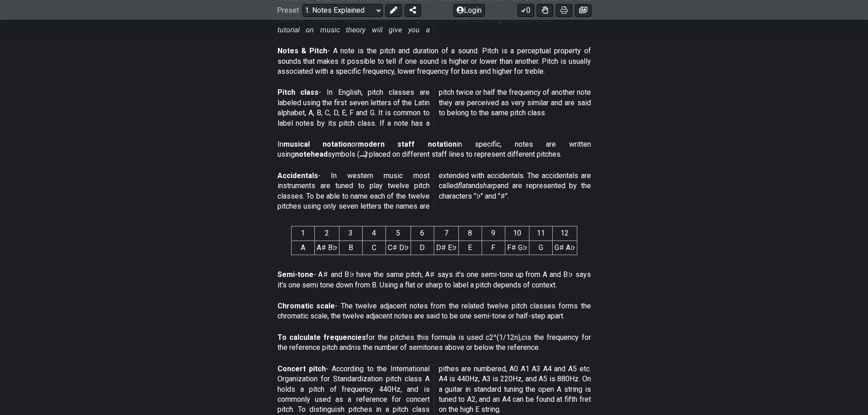 The width and height of the screenshot is (868, 415). What do you see at coordinates (516, 247) in the screenshot?
I see `td: F♯ G♭` at bounding box center [516, 247].